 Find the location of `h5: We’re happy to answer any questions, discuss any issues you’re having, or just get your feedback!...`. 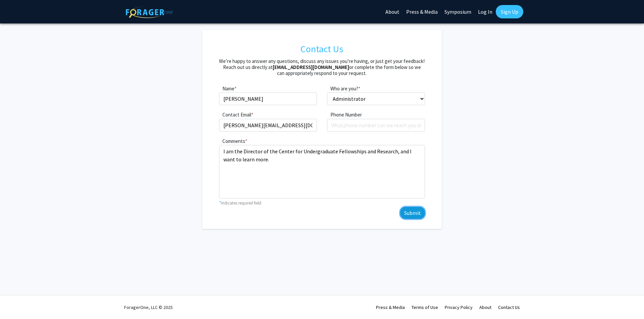

h5: We’re happy to answer any questions, discuss any issues you’re having, or just get your feedback!... is located at coordinates (322, 67).